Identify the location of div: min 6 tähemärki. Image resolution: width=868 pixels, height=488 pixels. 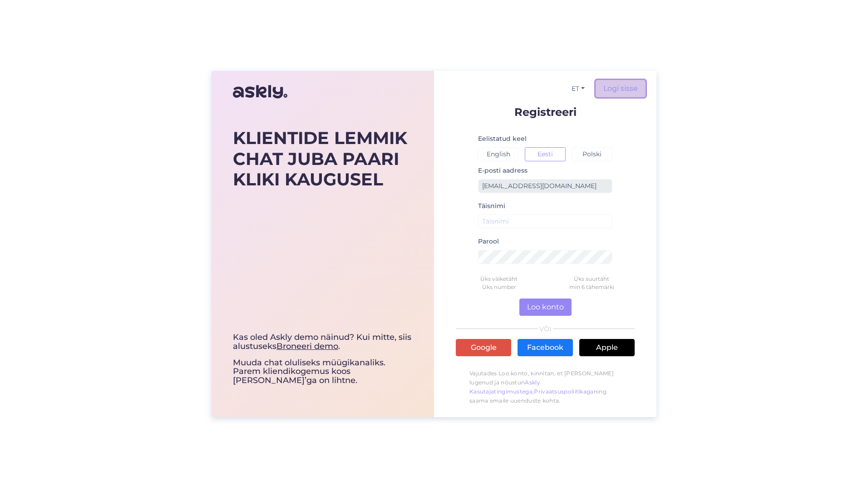
(591, 287).